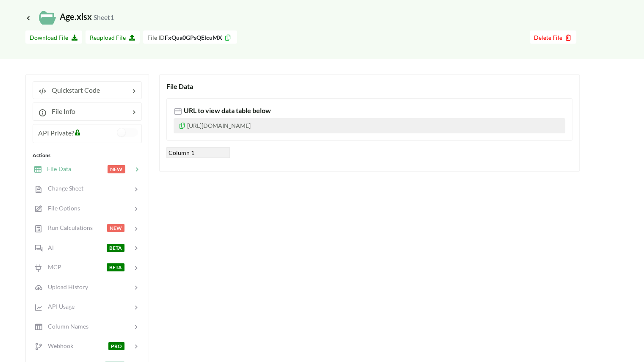  Describe the element at coordinates (47, 18) in the screenshot. I see `img: /static/media/localFileIcon.eab6d1cc.svg` at that location.